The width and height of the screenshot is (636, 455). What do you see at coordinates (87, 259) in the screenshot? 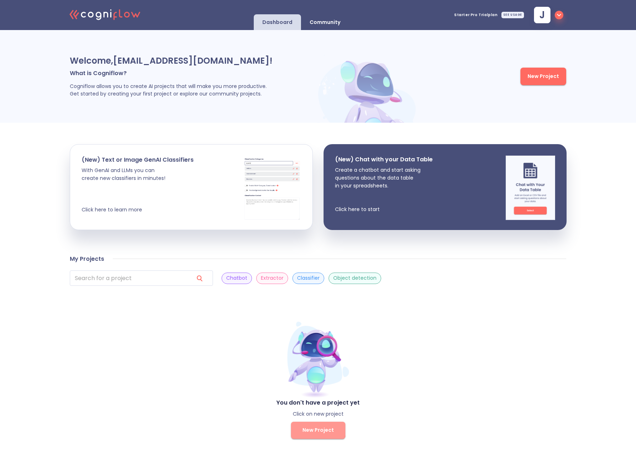
I see `h4: My Projects` at bounding box center [87, 259].